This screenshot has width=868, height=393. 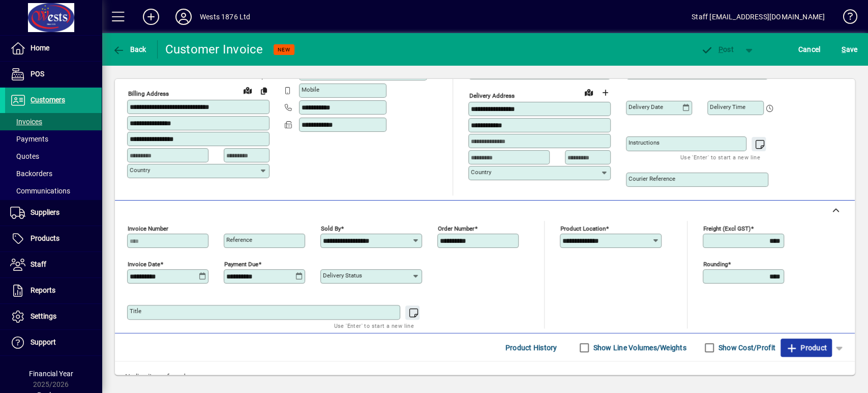 What do you see at coordinates (39, 48) in the screenshot?
I see `span: Home` at bounding box center [39, 48].